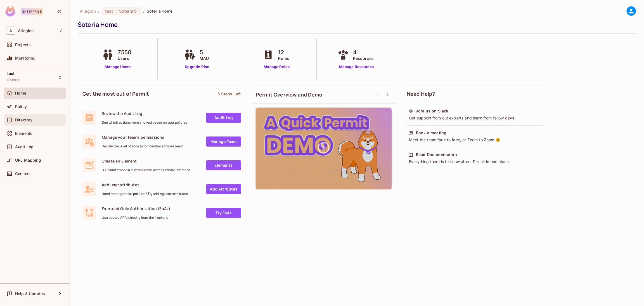 The width and height of the screenshot is (644, 306). What do you see at coordinates (145, 185) in the screenshot?
I see `span: Add user attributes` at bounding box center [145, 185].